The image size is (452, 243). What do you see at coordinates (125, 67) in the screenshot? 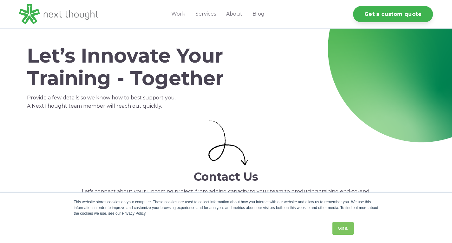
I see `span: Let’s Innovate Your Training - Together` at bounding box center [125, 67].